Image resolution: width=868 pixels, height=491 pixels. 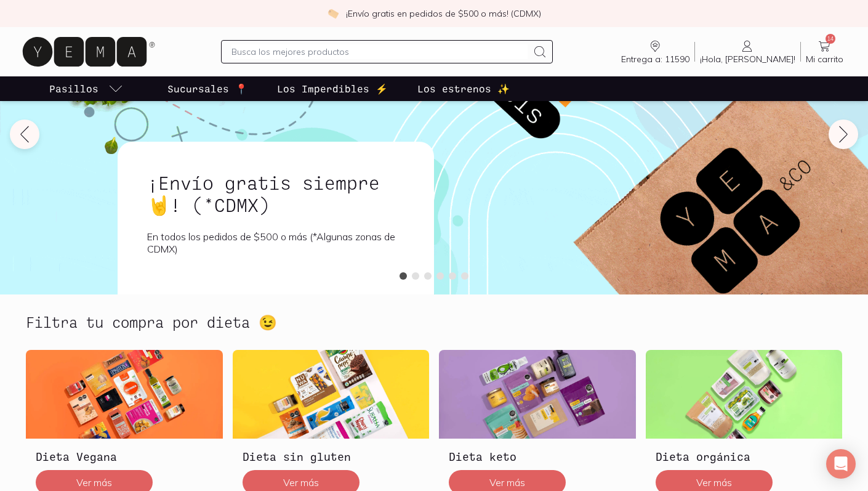 What do you see at coordinates (207, 89) in the screenshot?
I see `a: Sucursales 📍` at bounding box center [207, 89].